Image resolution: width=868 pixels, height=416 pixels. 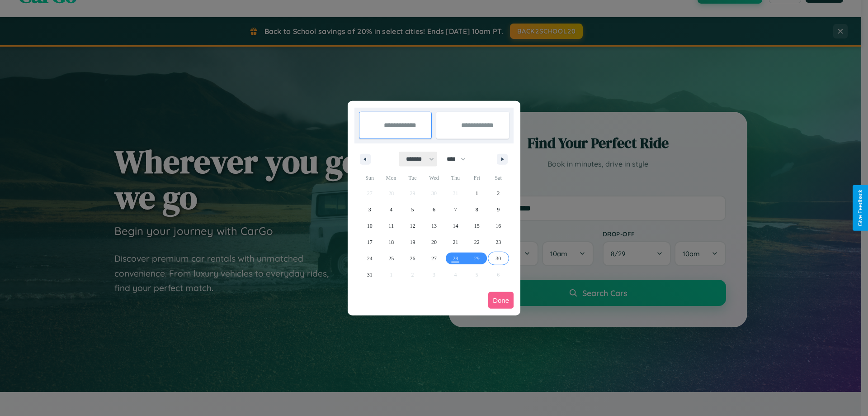 What do you see at coordinates (391, 210) in the screenshot?
I see `span: 4` at bounding box center [391, 210].